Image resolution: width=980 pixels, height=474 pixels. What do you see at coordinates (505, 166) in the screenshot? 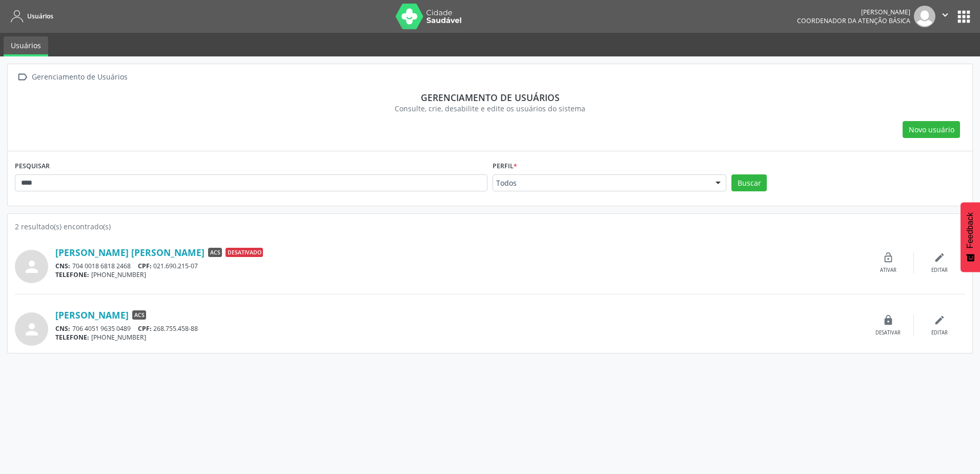
I see `label: Perfil` at bounding box center [505, 166].